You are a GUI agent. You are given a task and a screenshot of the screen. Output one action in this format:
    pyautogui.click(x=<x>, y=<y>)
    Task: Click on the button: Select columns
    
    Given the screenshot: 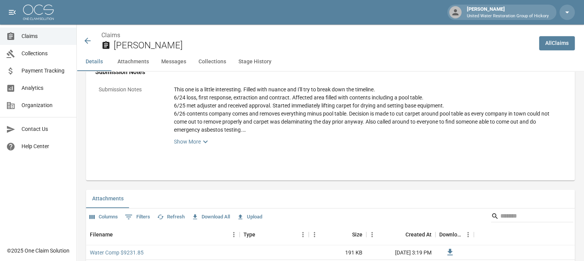 What is the action you would take?
    pyautogui.click(x=104, y=217)
    